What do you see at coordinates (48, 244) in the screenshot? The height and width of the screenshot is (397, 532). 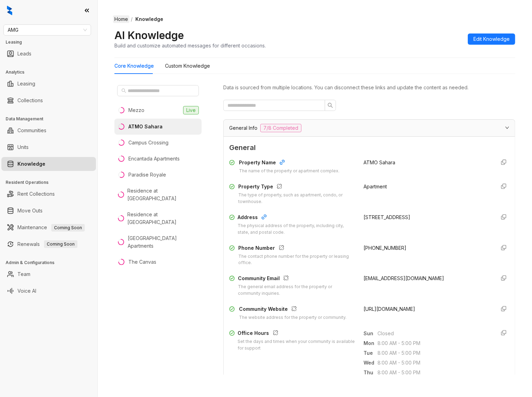 I see `a: RenewalsComing Soon` at bounding box center [48, 244].